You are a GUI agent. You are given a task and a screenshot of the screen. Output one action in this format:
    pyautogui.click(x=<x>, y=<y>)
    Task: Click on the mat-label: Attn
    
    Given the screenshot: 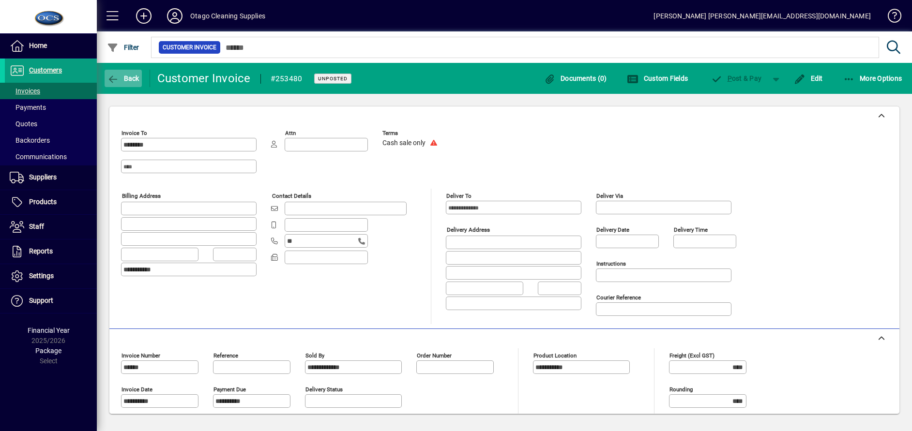 What is the action you would take?
    pyautogui.click(x=290, y=133)
    